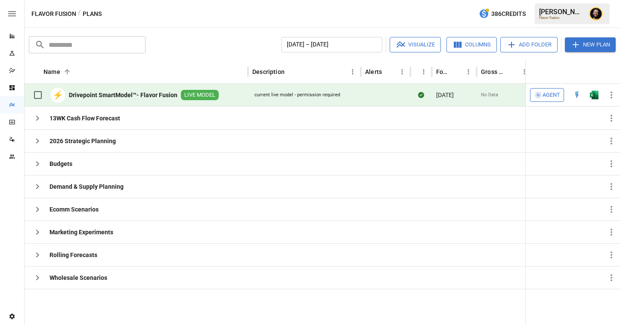  Describe the element at coordinates (83, 141) in the screenshot. I see `b: 2026 Strategic Planning` at that location.